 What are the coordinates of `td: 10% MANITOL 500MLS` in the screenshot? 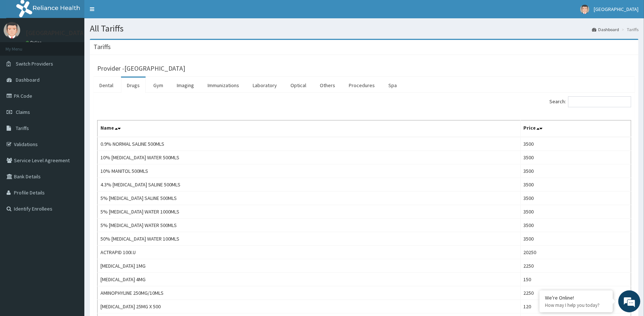 It's located at (309, 171).